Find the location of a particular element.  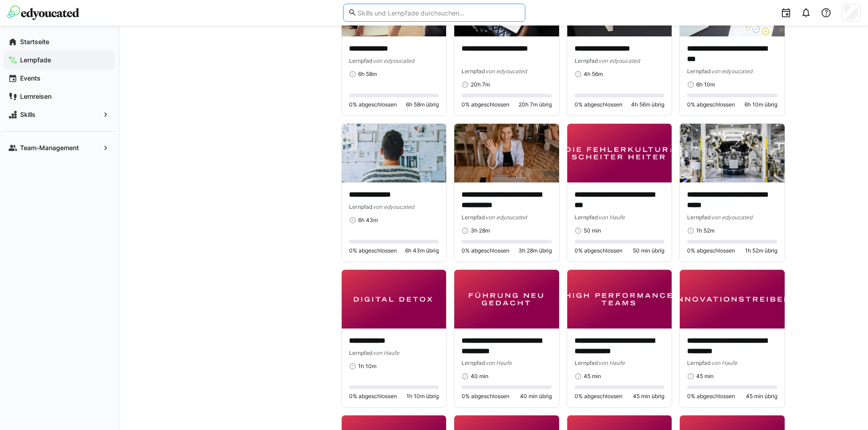

span: 3h 28m übrig is located at coordinates (535, 251).